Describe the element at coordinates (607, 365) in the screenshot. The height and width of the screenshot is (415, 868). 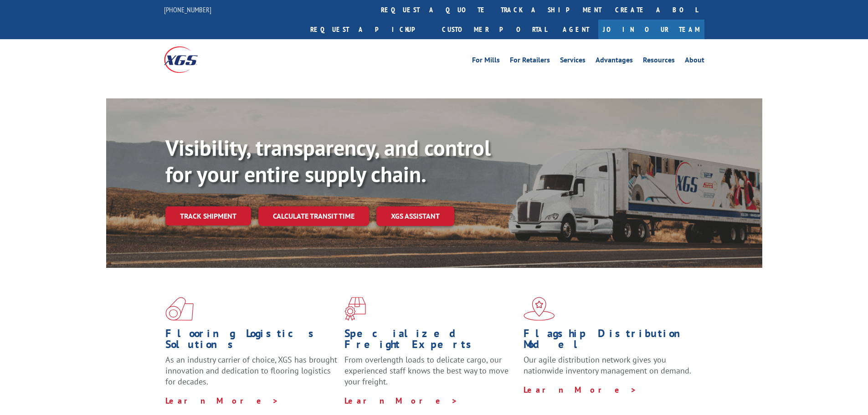
I see `span: Our agile distribution network gives you nationwide inventory management on demand.` at that location.